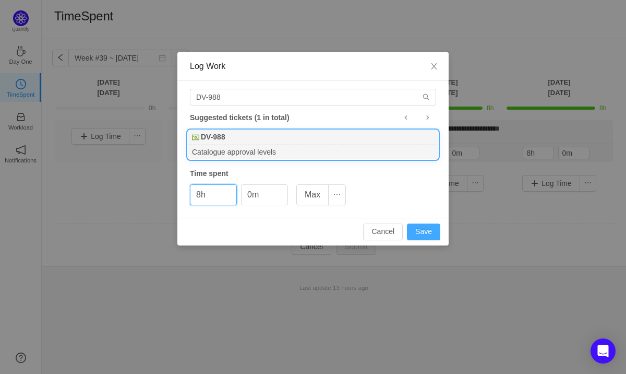 The height and width of the screenshot is (374, 626). Describe the element at coordinates (424, 232) in the screenshot. I see `button: Save` at that location.